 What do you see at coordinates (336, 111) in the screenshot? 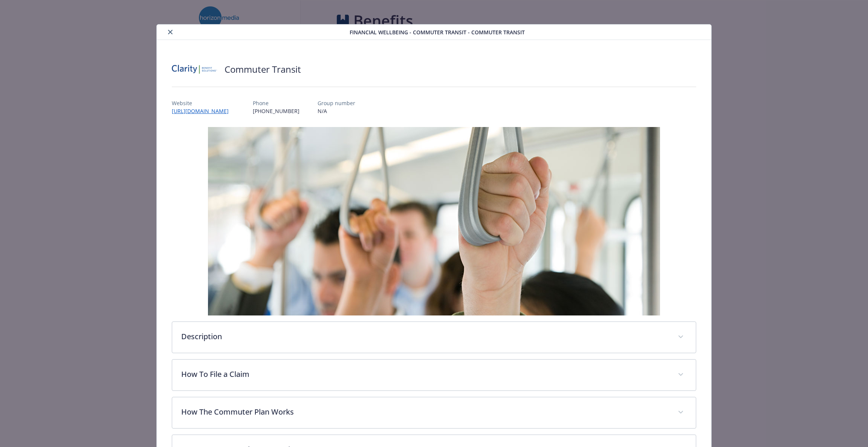
I see `p: N/A` at bounding box center [336, 111].